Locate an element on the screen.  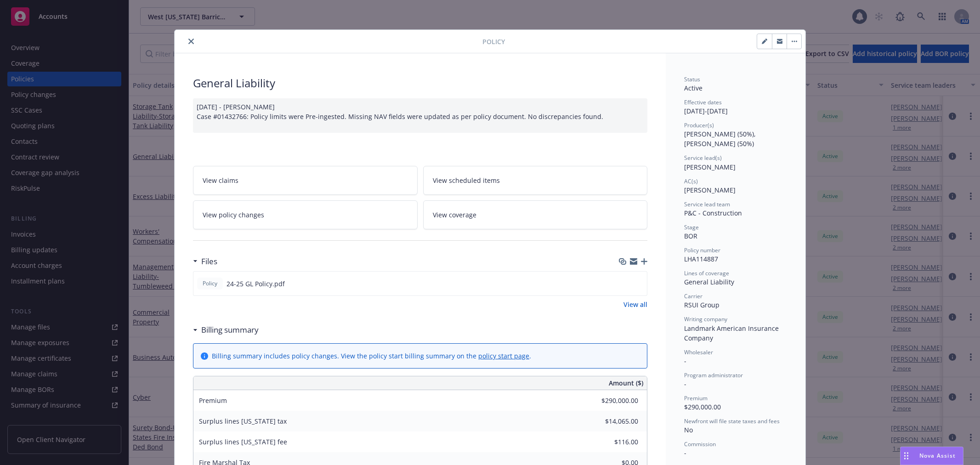
span: Stage is located at coordinates (691, 227).